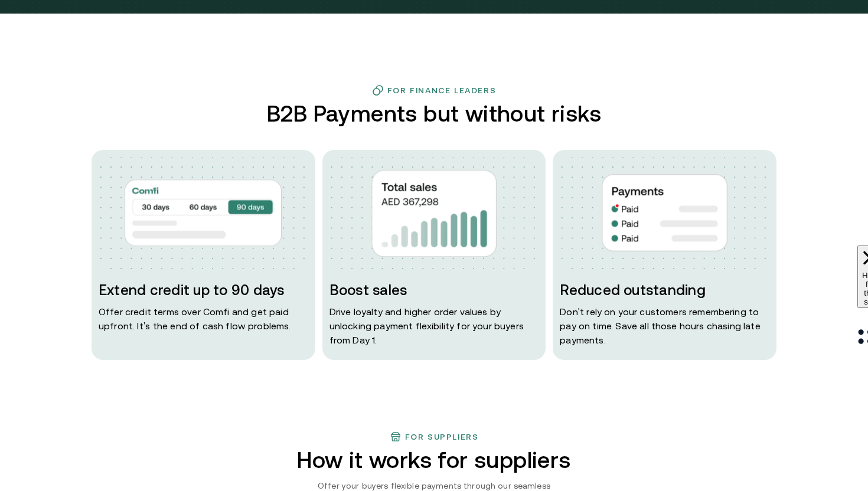 Image resolution: width=868 pixels, height=491 pixels. Describe the element at coordinates (441, 90) in the screenshot. I see `h3: For Finance Leaders` at that location.